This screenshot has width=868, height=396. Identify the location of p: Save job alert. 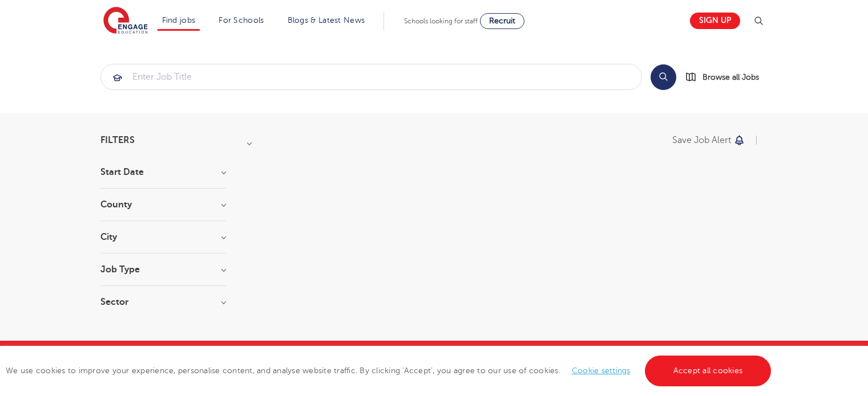
(702, 140).